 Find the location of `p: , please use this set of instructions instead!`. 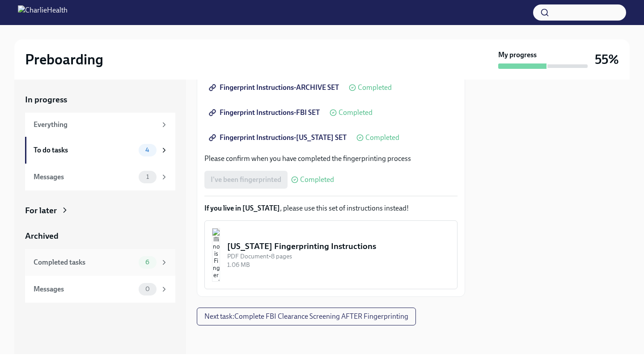

p: , please use this set of instructions instead! is located at coordinates (331, 209).